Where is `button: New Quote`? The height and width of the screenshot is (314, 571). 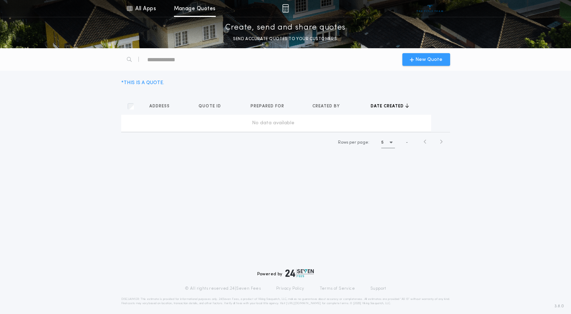 button: New Quote is located at coordinates (427, 59).